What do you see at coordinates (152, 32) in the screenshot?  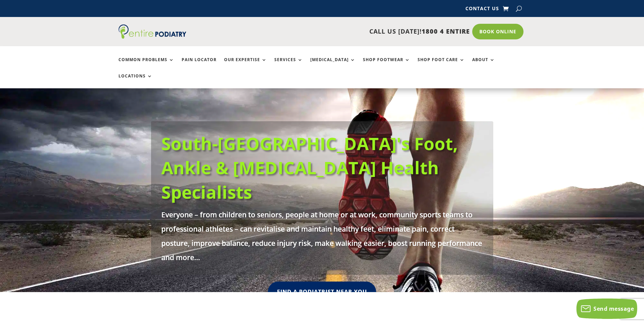 I see `img: logo (1)` at bounding box center [152, 32].